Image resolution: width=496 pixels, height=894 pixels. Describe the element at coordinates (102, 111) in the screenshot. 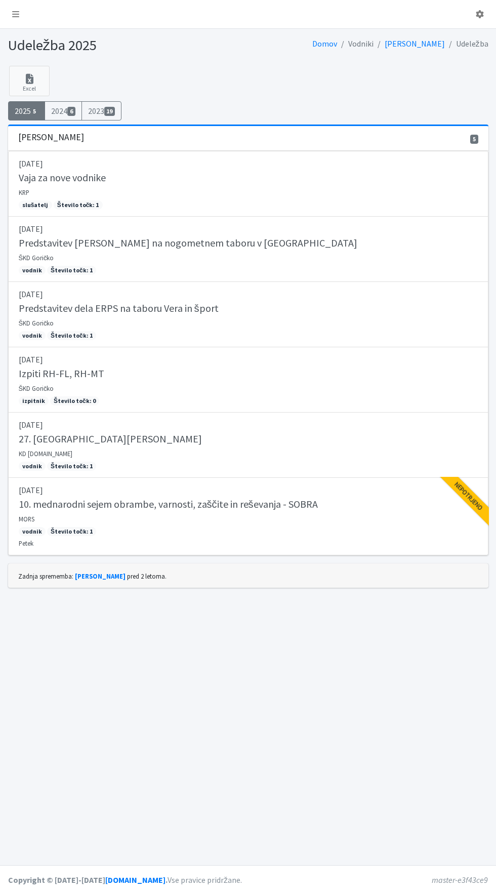

I see `a: 202319` at that location.